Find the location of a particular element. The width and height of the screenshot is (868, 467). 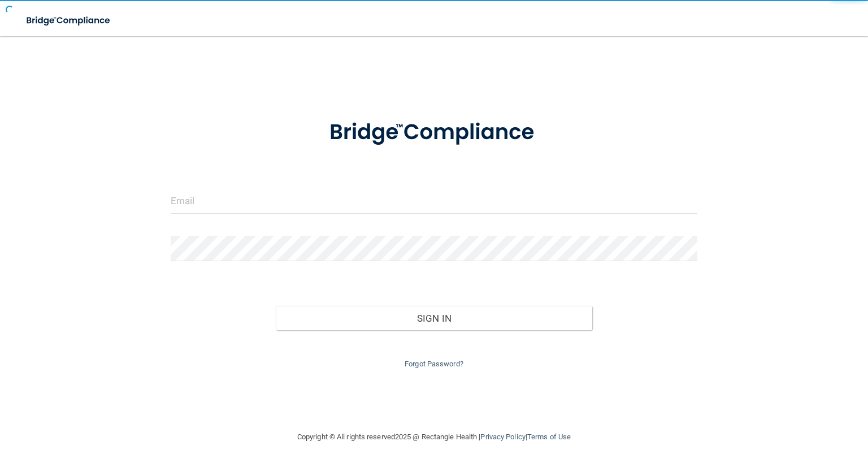

input: Email is located at coordinates (434, 201).